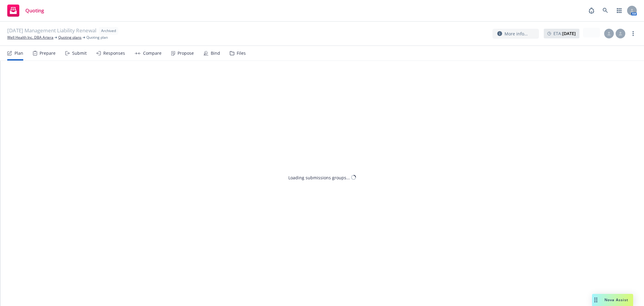 The height and width of the screenshot is (306, 644). Describe the element at coordinates (108, 31) in the screenshot. I see `span: Archived` at that location.